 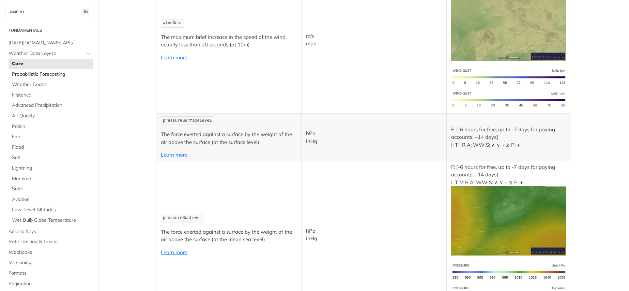 I want to click on a: Soil, so click(x=51, y=158).